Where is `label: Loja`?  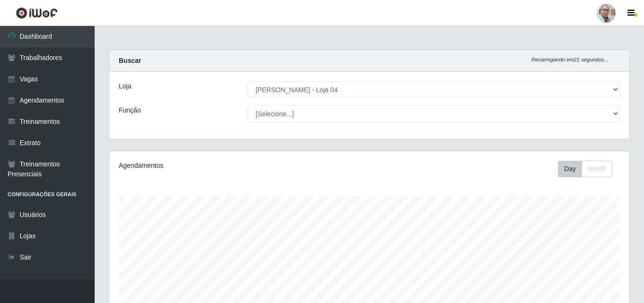
label: Loja is located at coordinates (125, 86).